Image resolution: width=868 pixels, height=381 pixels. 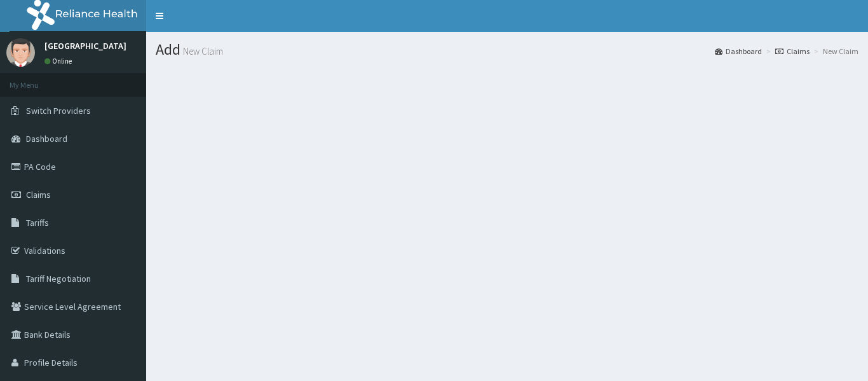 I want to click on span: Tariffs, so click(x=37, y=222).